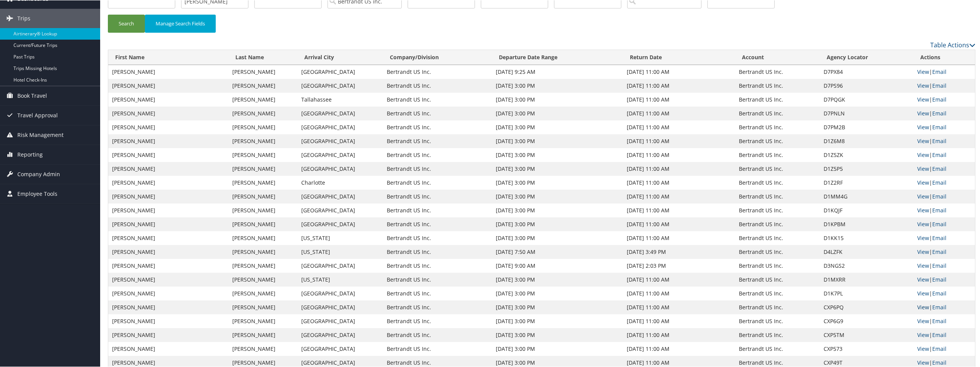  What do you see at coordinates (866, 168) in the screenshot?
I see `td: D1Z5P5` at bounding box center [866, 168].